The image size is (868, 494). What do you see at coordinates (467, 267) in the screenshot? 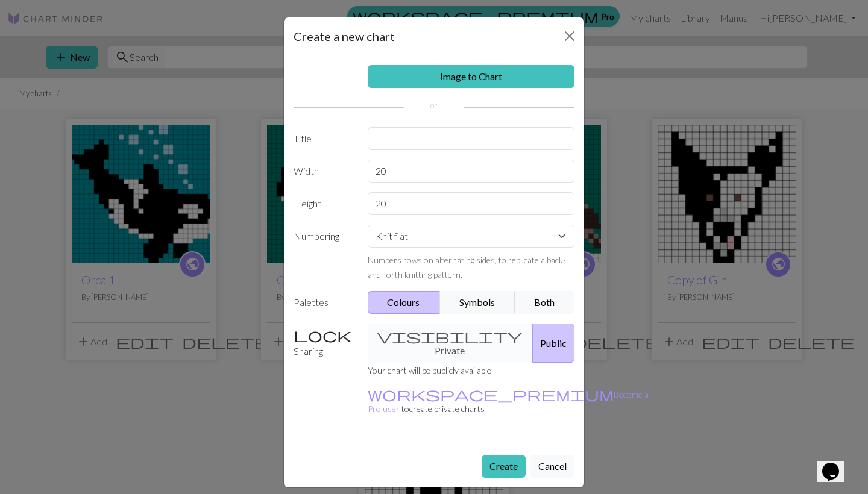
I see `small: Numbers rows on alternating sides, to replicate a back-and-forth knitting pattern.` at bounding box center [467, 267].